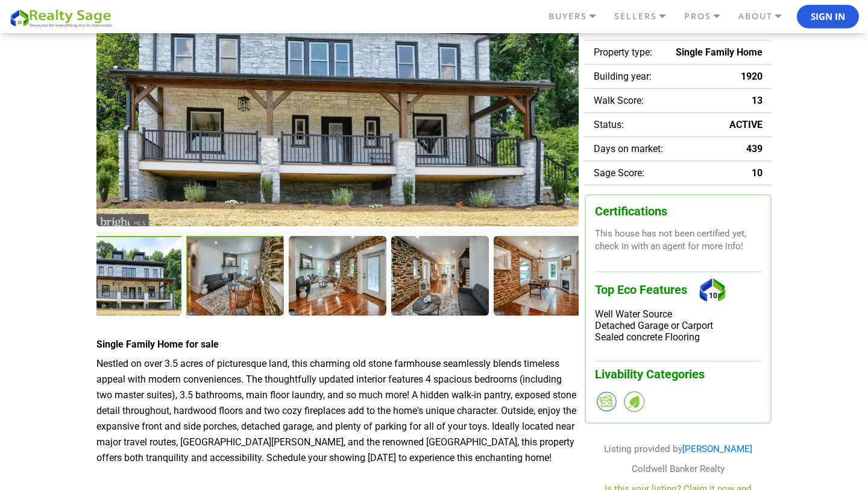 The image size is (868, 490). I want to click on span: Days on market:, so click(628, 148).